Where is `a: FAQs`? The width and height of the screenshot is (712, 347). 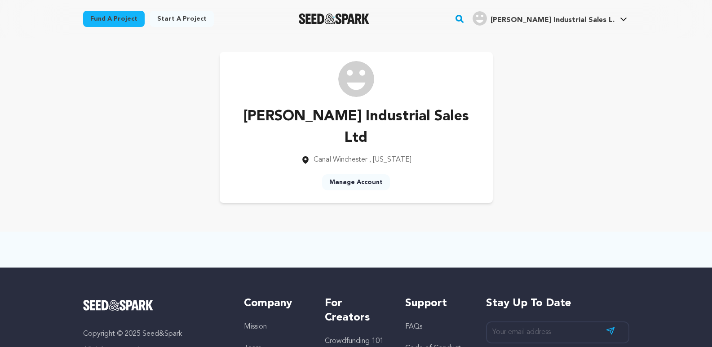
a: FAQs is located at coordinates (414, 327).